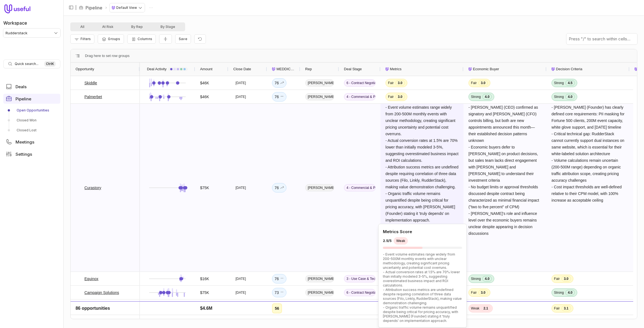 The image size is (644, 328). What do you see at coordinates (280, 293) in the screenshot?
I see `div: 73` at bounding box center [280, 293].